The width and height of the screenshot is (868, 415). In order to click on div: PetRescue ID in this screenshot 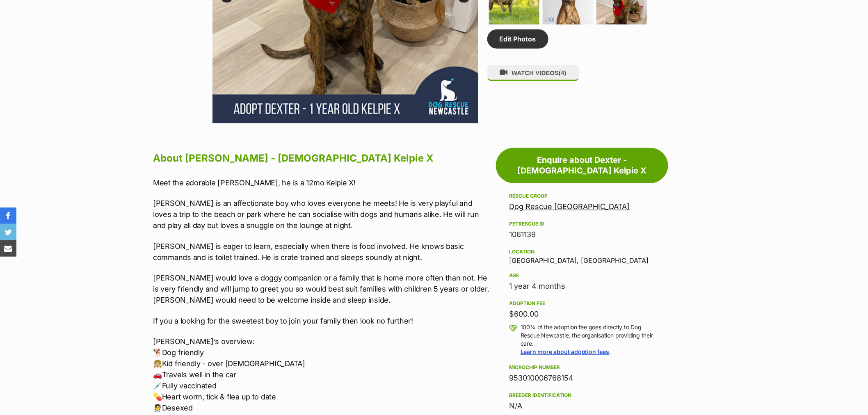, I will do `click(583, 225)`.